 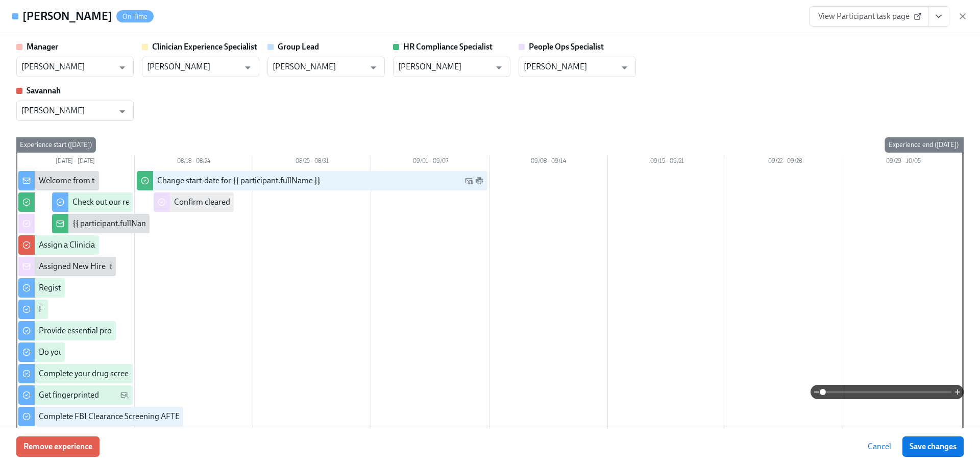 What do you see at coordinates (102, 352) in the screenshot?
I see `div: Do your background check in Checkr` at bounding box center [102, 352].